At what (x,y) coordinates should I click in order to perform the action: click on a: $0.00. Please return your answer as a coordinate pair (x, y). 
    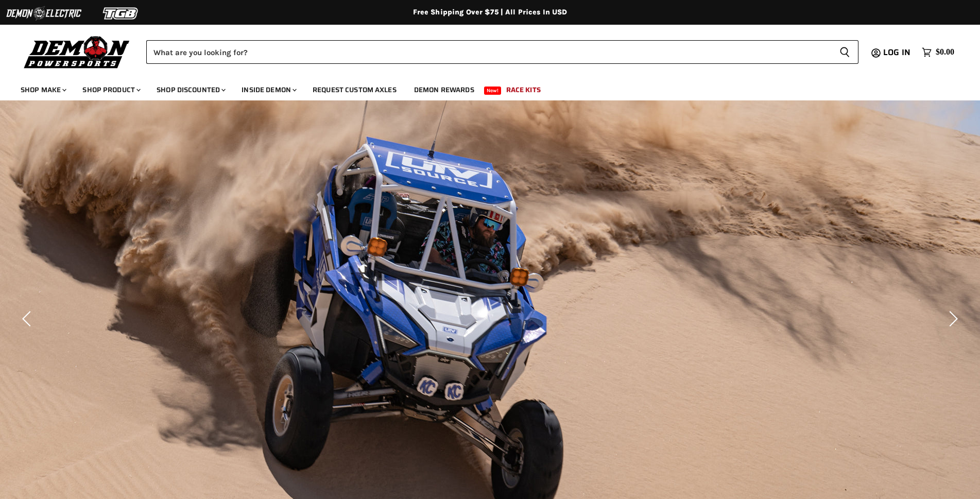
    Looking at the image, I should click on (937, 52).